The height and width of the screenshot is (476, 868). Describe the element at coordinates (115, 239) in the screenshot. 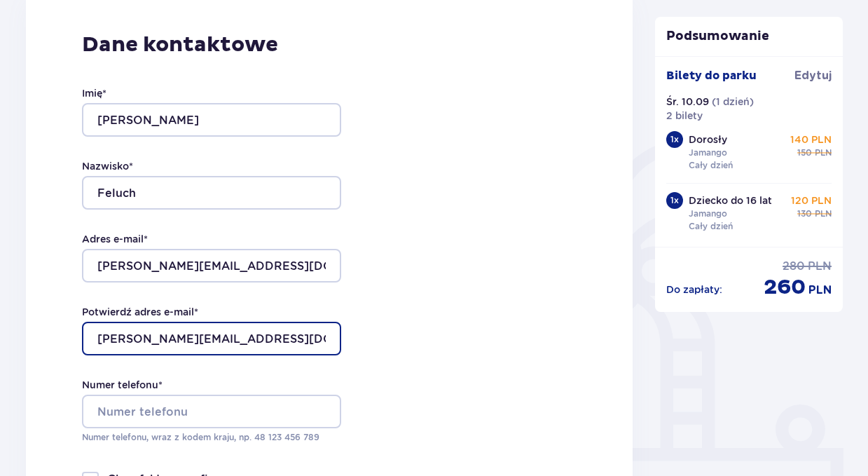

I see `label: Adres e-mail *` at that location.